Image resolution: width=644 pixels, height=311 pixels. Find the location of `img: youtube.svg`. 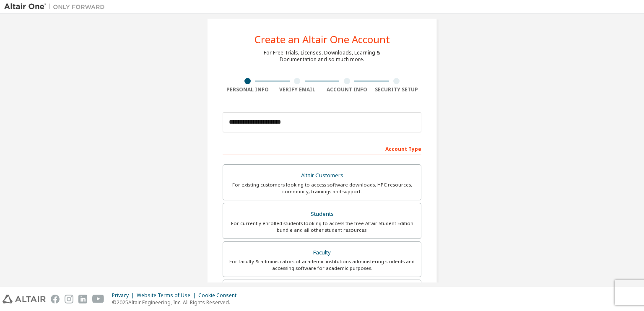

img: youtube.svg is located at coordinates (98, 299).